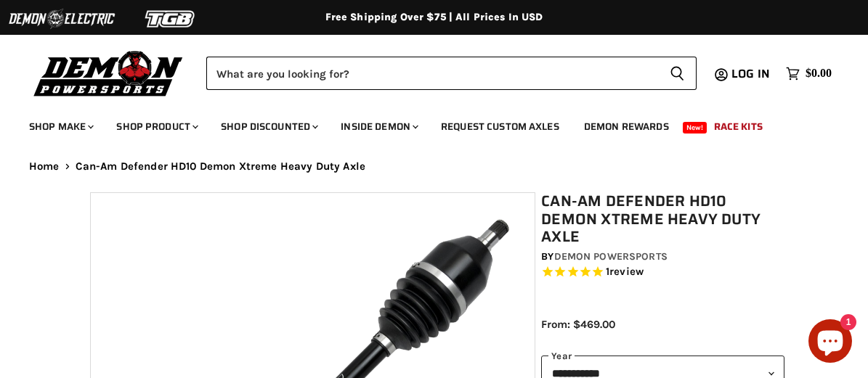 The width and height of the screenshot is (868, 378). Describe the element at coordinates (830, 343) in the screenshot. I see `inbox-online-store-chat: Shopify online store chat` at that location.